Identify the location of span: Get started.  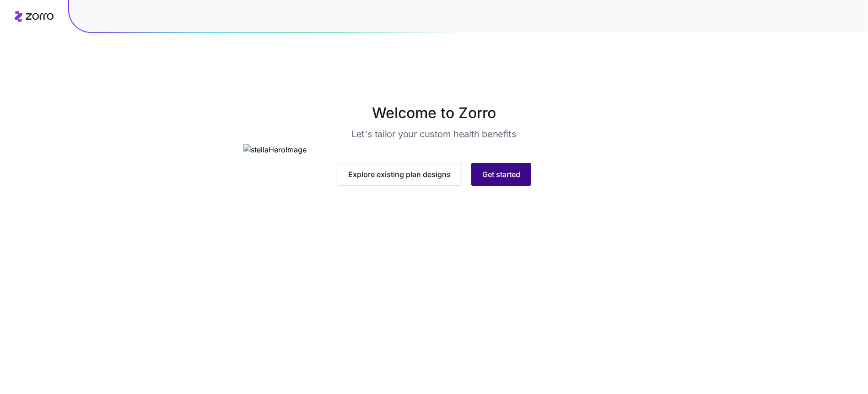
(501, 174).